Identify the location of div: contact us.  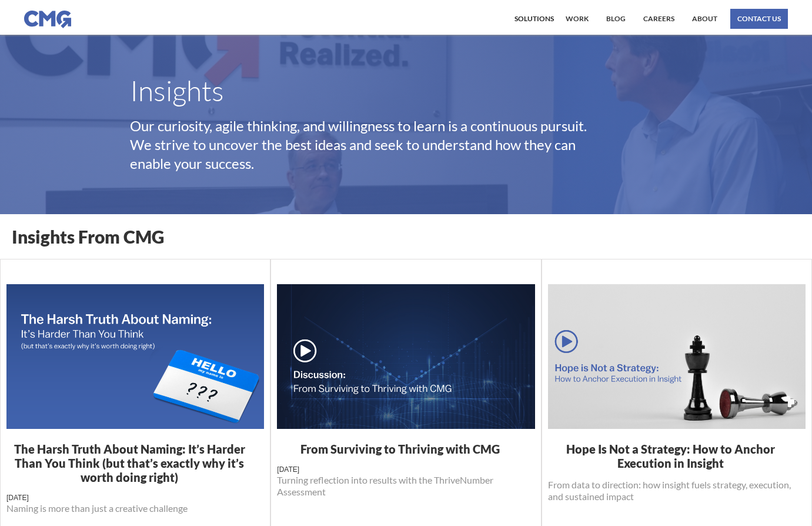
(758, 19).